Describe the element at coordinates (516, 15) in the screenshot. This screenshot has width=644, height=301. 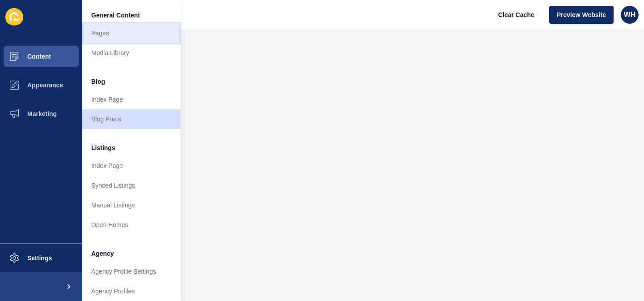
I see `button: Clear Cache` at that location.